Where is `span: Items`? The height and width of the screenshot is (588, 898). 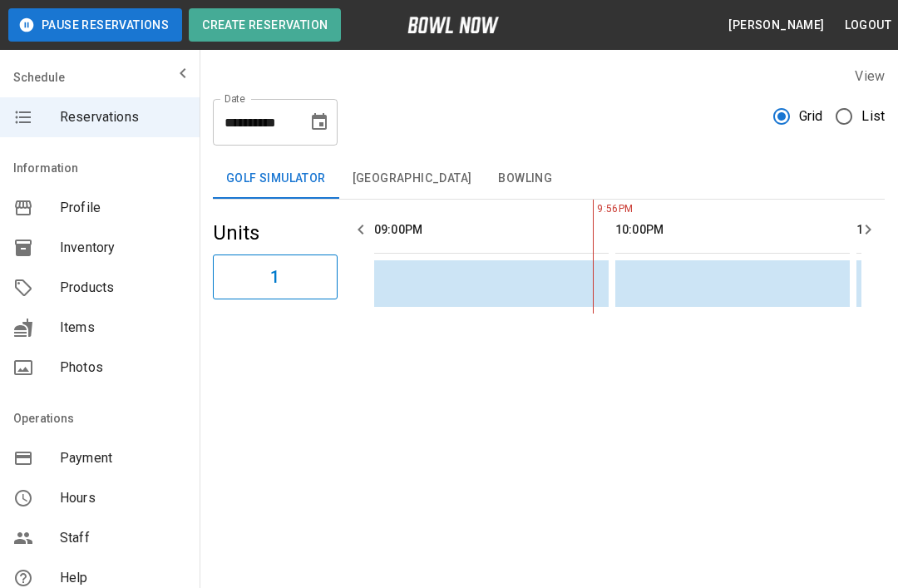
span: Items is located at coordinates (123, 328).